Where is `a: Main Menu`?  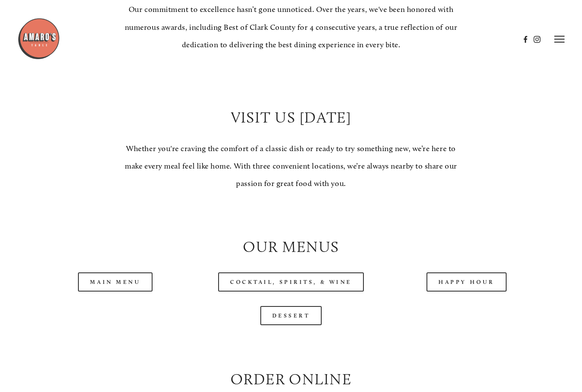 a: Main Menu is located at coordinates (115, 282).